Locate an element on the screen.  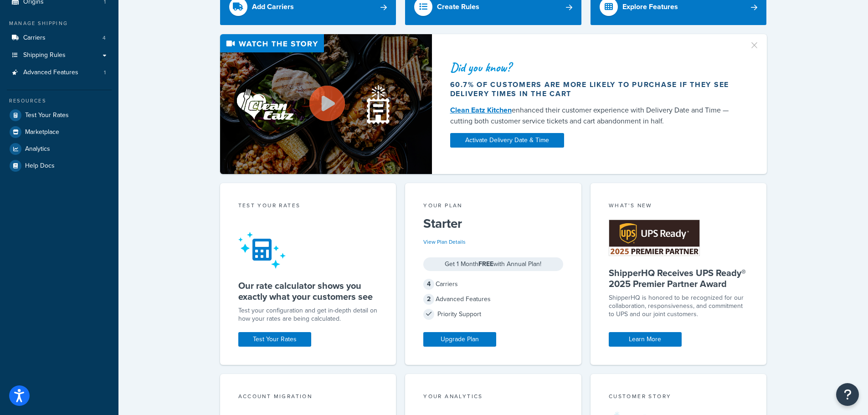
div: Test your configuration and get in-depth detail on how your rates are being calculated. is located at coordinates (308, 315).